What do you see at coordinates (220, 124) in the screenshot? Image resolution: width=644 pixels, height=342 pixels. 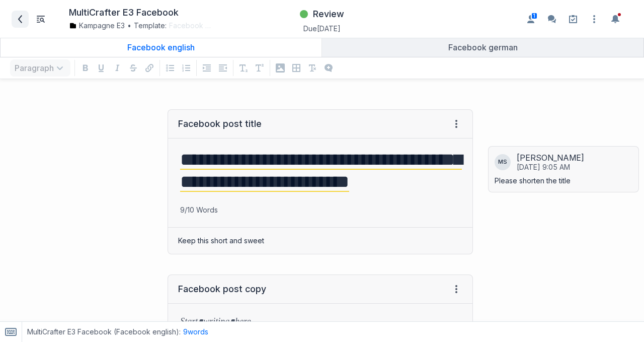 I see `div: Facebook post title` at bounding box center [220, 124].